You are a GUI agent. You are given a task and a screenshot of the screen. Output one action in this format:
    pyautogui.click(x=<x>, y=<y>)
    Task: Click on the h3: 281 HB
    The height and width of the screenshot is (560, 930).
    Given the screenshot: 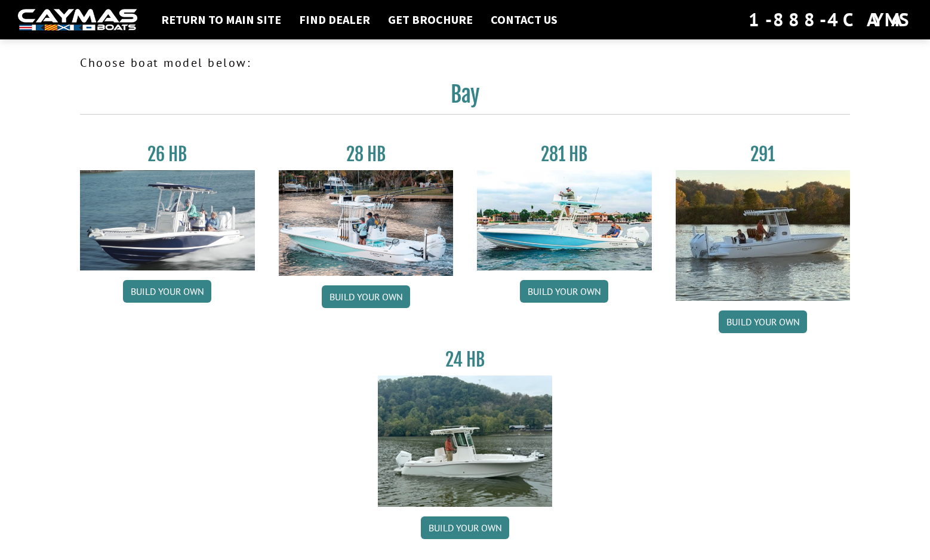 What is the action you would take?
    pyautogui.click(x=565, y=154)
    